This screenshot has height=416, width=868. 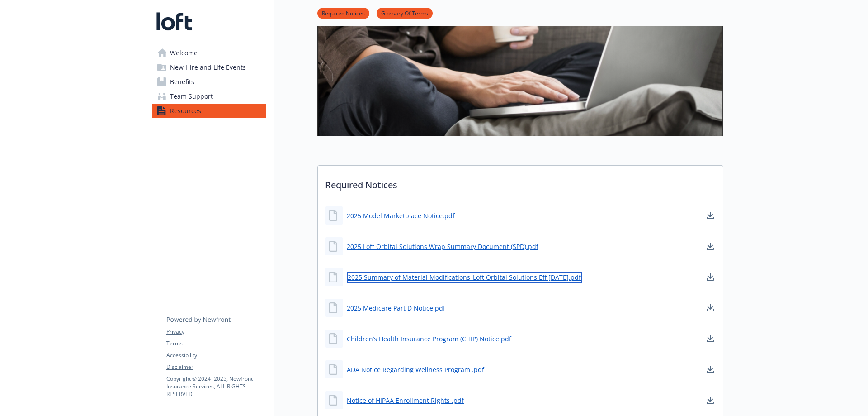 What do you see at coordinates (209, 96) in the screenshot?
I see `a: Team Support` at bounding box center [209, 96].